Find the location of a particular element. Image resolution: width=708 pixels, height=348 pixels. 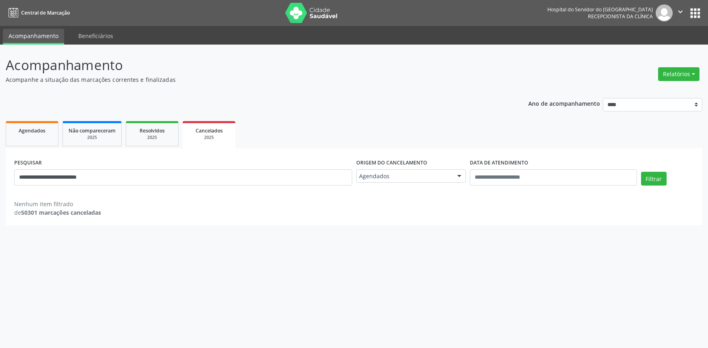

button: Filtrar is located at coordinates (653, 179).